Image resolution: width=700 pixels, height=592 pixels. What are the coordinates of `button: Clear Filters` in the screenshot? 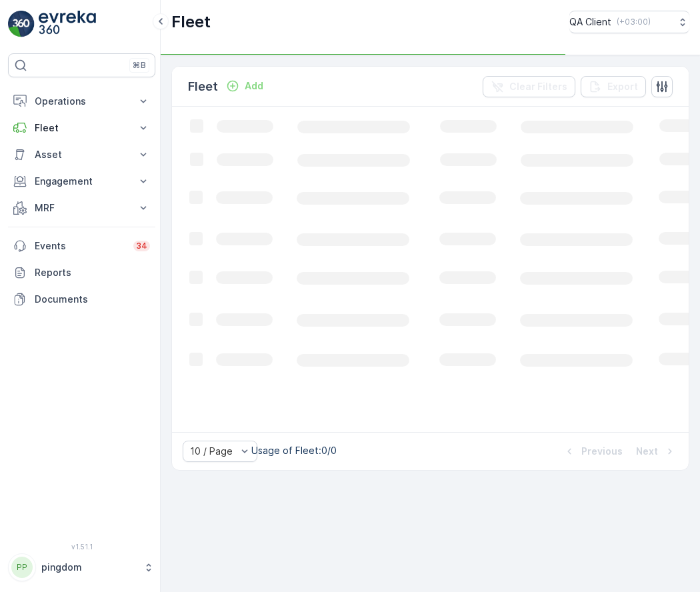 It's located at (528, 87).